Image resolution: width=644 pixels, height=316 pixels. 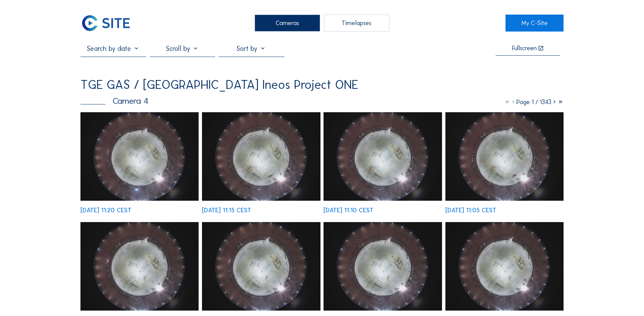 What do you see at coordinates (261, 156) in the screenshot?
I see `img: image_52797523` at bounding box center [261, 156].